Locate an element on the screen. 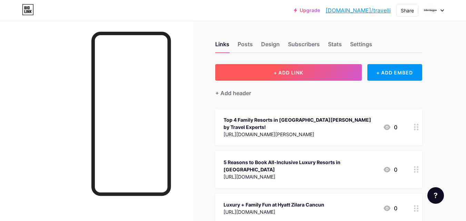 The image size is (466, 221). div: Posts is located at coordinates (245, 46).